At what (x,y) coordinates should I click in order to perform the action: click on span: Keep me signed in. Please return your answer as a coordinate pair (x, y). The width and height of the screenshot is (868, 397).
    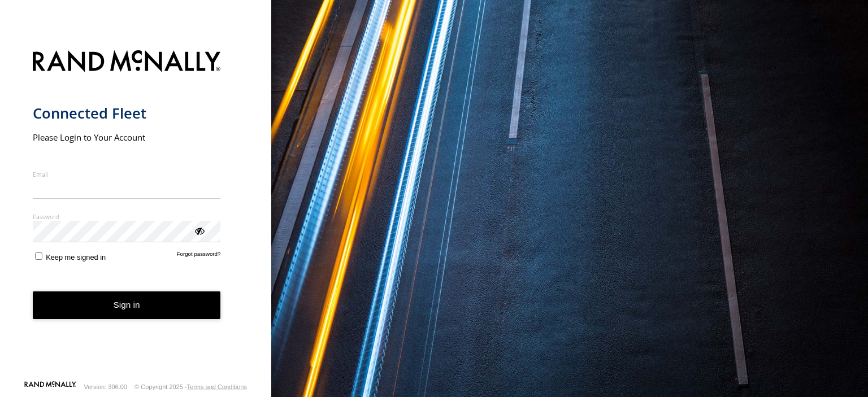
    Looking at the image, I should click on (76, 257).